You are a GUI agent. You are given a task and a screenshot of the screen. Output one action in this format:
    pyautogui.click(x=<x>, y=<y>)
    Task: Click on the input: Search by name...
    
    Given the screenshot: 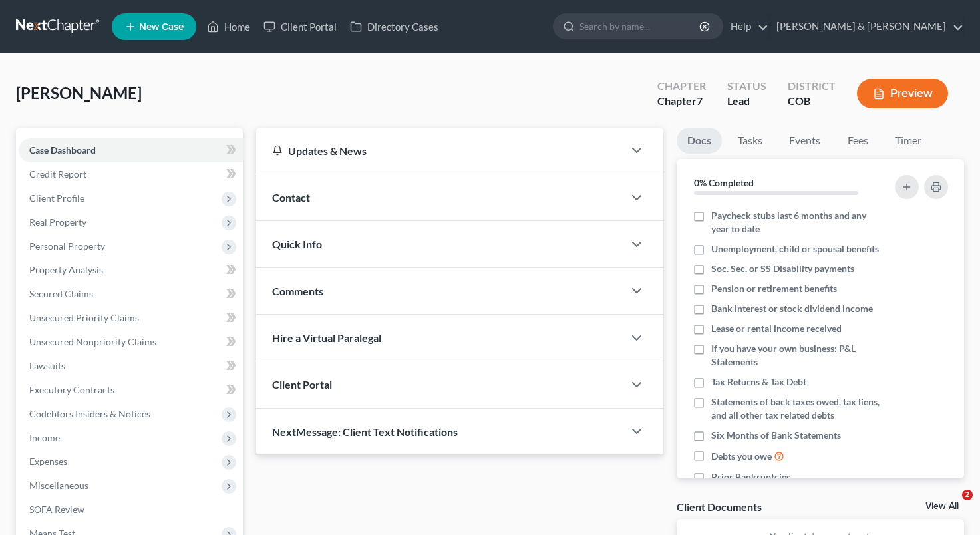 What is the action you would take?
    pyautogui.click(x=640, y=26)
    